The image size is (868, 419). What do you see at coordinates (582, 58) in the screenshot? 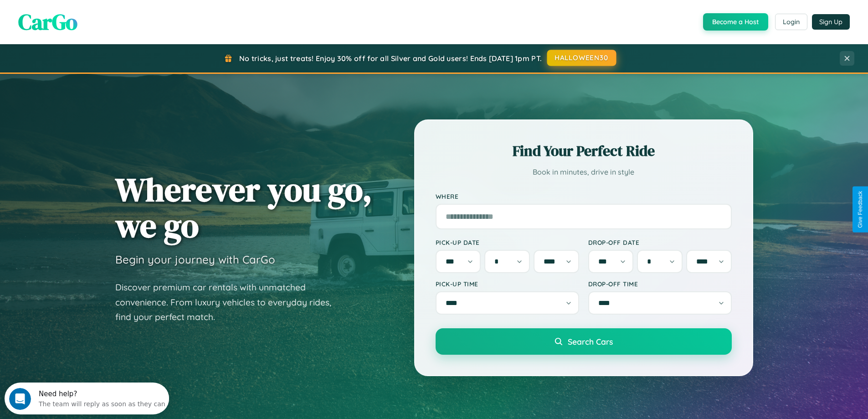
I see `button: HALLOWEEN30` at bounding box center [582, 58].